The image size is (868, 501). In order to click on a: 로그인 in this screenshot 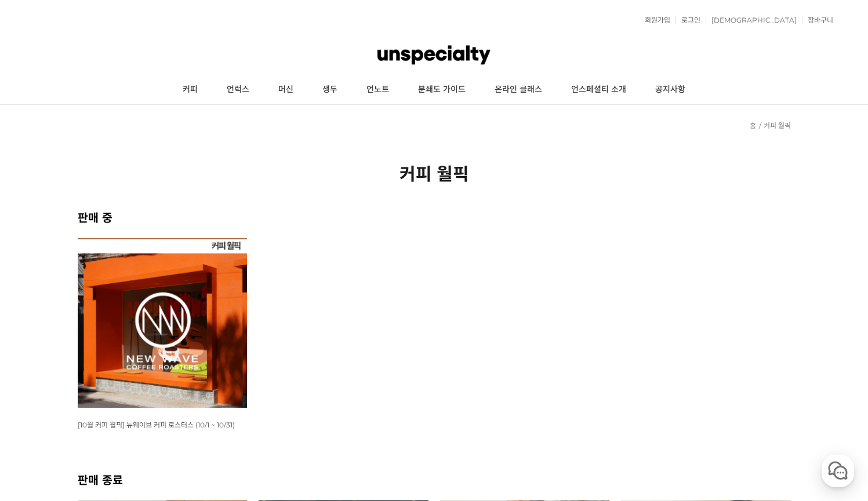, I will do `click(688, 20)`.